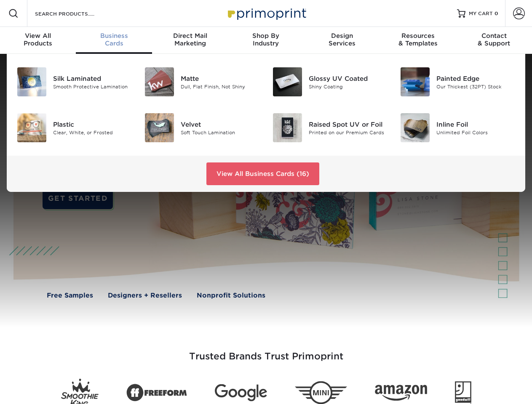  I want to click on div: Painted Edge, so click(475, 78).